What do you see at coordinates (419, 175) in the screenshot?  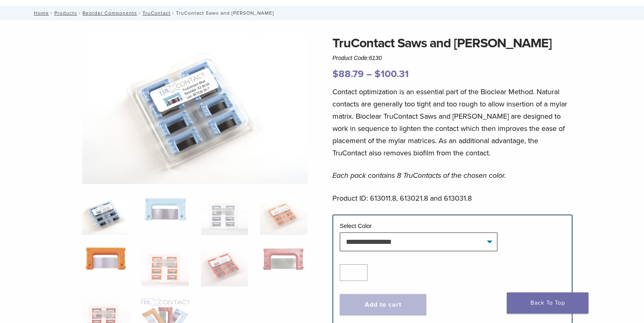 I see `em: Each pack contains 8 TruContacts of the chosen color.` at bounding box center [419, 175].